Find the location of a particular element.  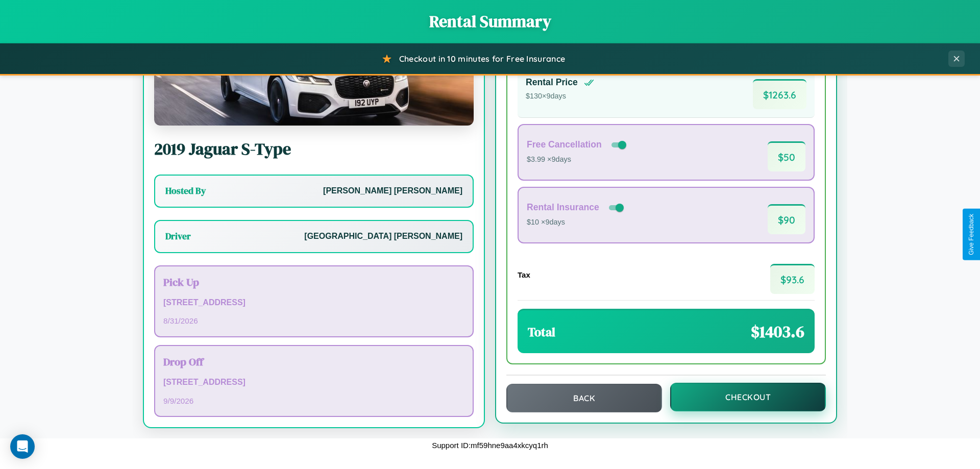

h4: Rental Price is located at coordinates (552, 82).